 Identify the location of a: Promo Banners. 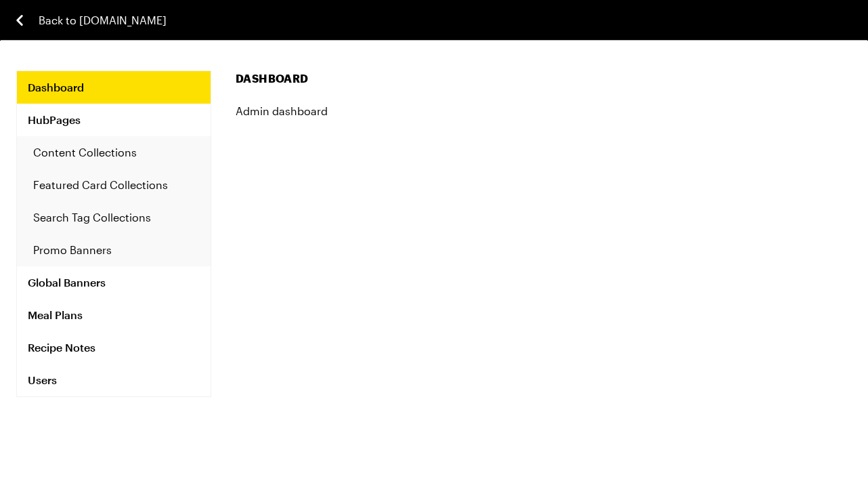
(114, 250).